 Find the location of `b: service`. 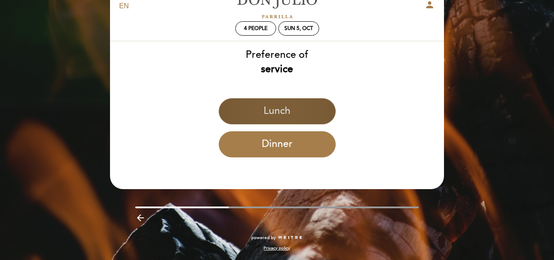

b: service is located at coordinates (277, 69).